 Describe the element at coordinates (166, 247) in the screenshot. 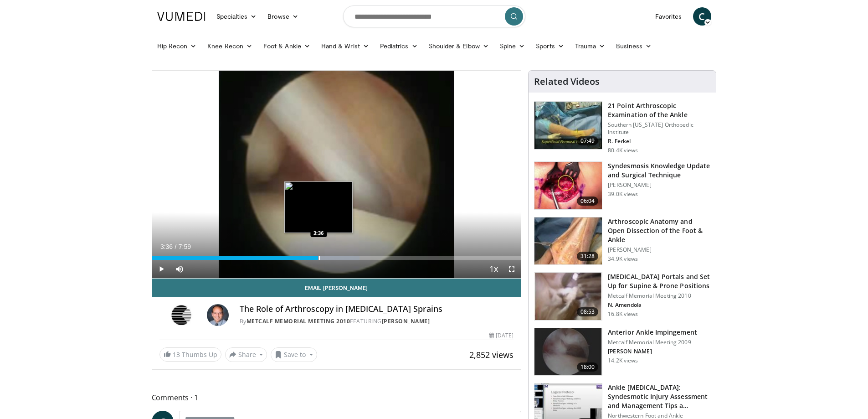

I see `span: 3:36` at that location.